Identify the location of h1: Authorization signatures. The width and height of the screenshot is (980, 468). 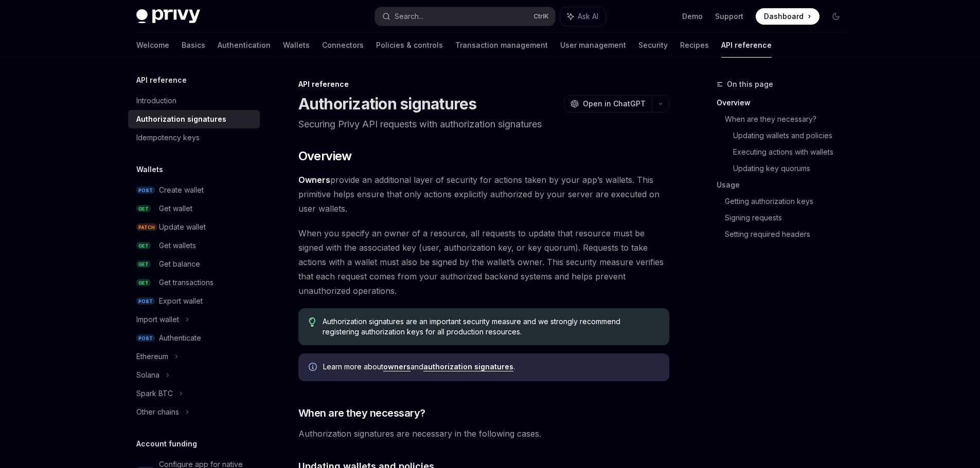
(388, 104).